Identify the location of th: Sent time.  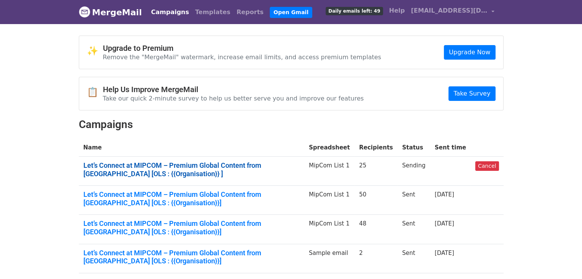
(451, 148).